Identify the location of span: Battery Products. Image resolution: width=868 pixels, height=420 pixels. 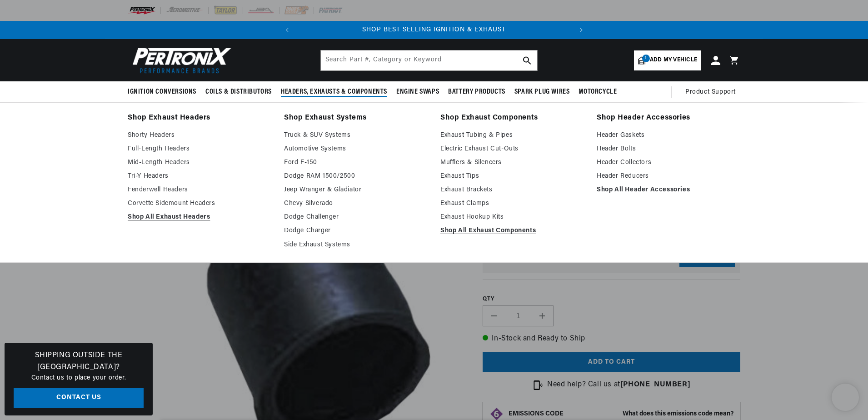
(477, 92).